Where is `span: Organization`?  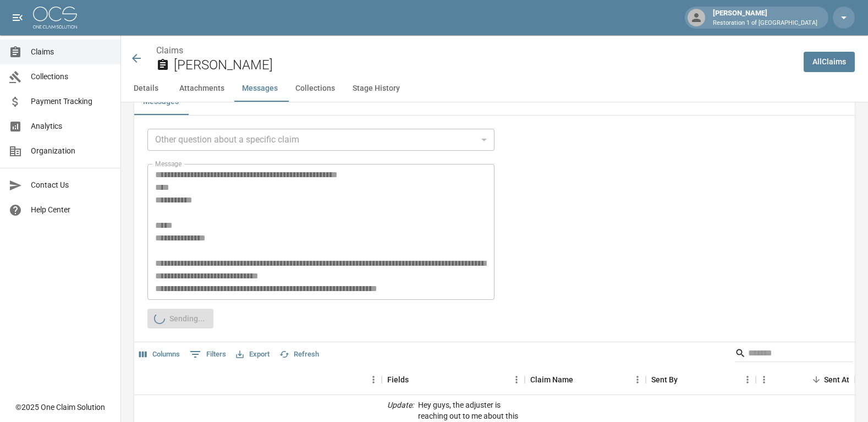
span: Organization is located at coordinates (71, 151).